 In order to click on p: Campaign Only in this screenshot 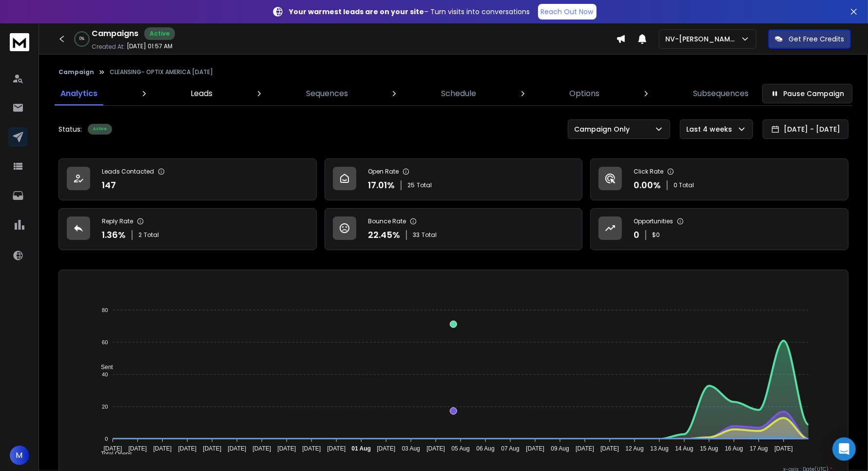, I will do `click(604, 129)`.